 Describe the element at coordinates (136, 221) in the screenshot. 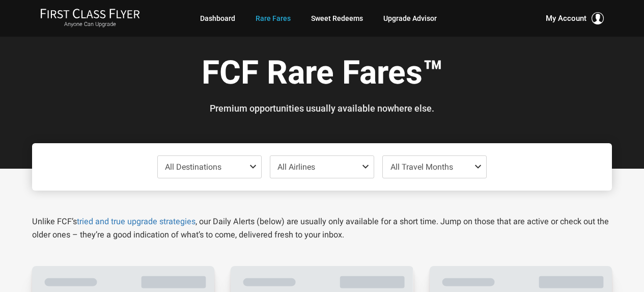

I see `a: tried and true upgrade strategies` at that location.